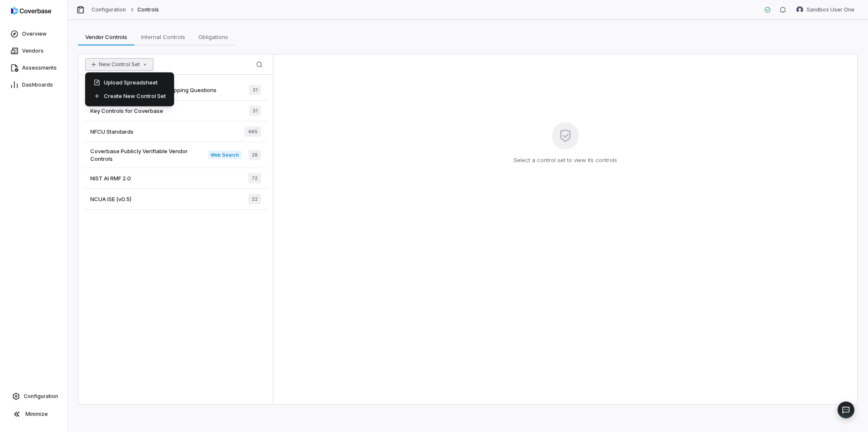  Describe the element at coordinates (800, 10) in the screenshot. I see `img: Sandbox User One avatar` at that location.